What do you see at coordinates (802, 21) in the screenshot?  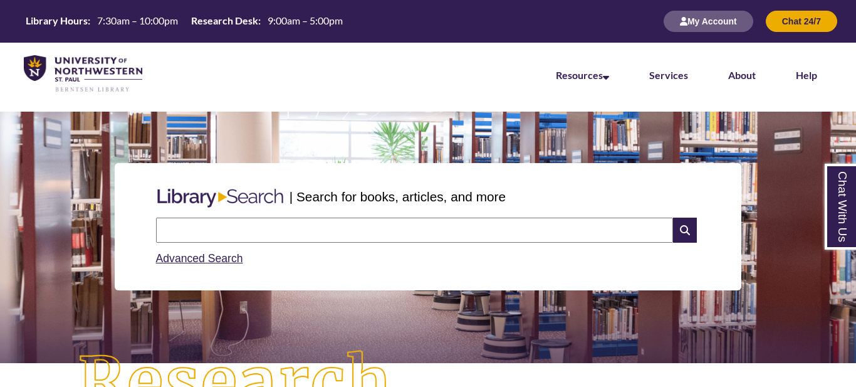 I see `button: Chat 24/7` at bounding box center [802, 21].